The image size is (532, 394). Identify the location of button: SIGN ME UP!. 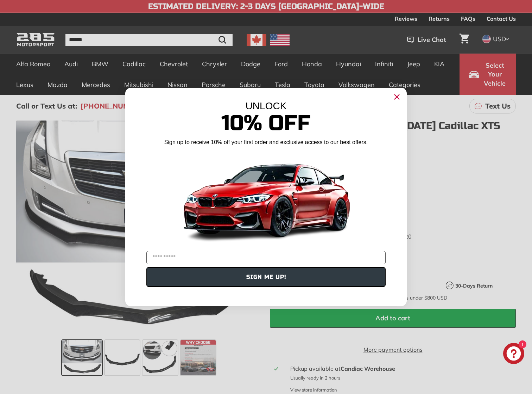
(266, 277).